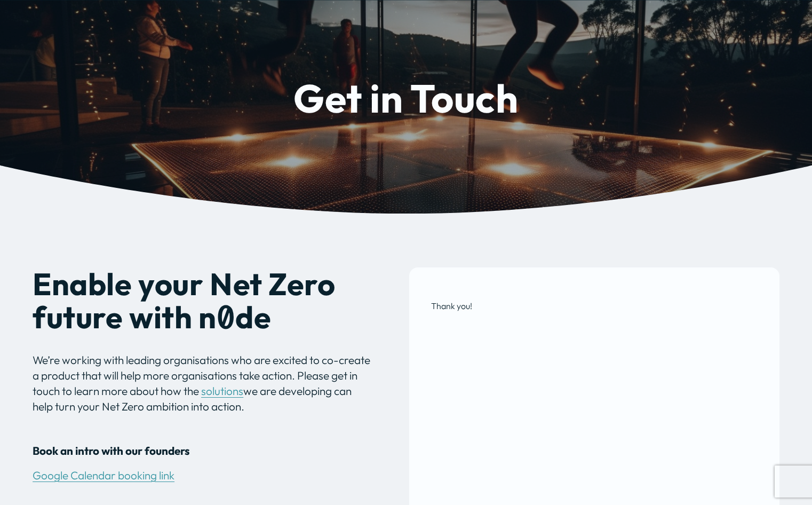 This screenshot has height=505, width=812. What do you see at coordinates (104, 475) in the screenshot?
I see `a: Google Calendar booking link` at bounding box center [104, 475].